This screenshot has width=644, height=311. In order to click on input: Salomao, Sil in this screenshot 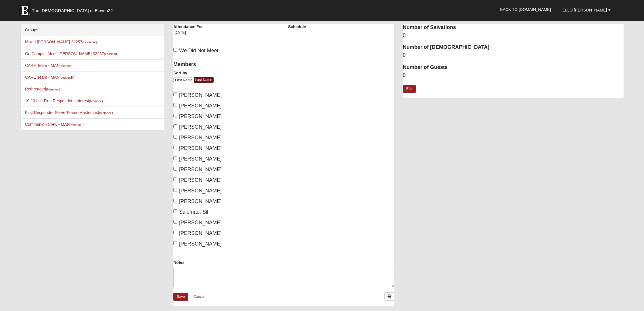, I will do `click(175, 211)`.